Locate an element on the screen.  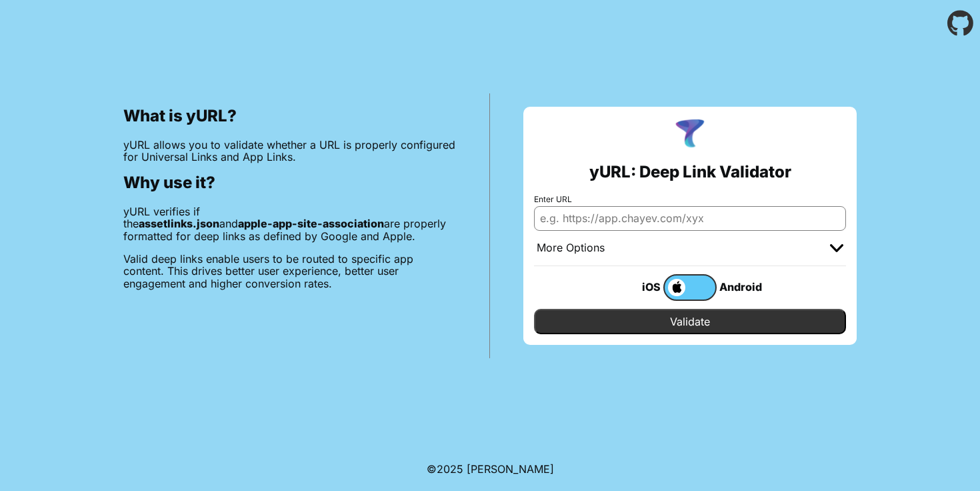
div: Android is located at coordinates (743, 287).